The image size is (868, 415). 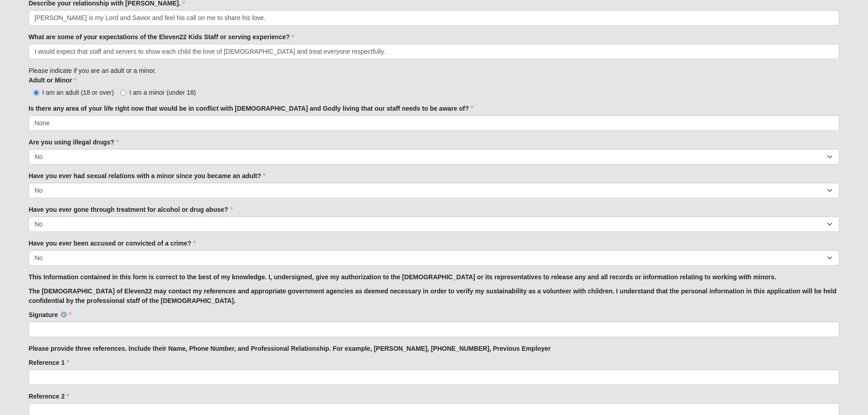 What do you see at coordinates (148, 176) in the screenshot?
I see `label: Have you ever had sexual relations with a minor since you became an adult?` at bounding box center [148, 176].